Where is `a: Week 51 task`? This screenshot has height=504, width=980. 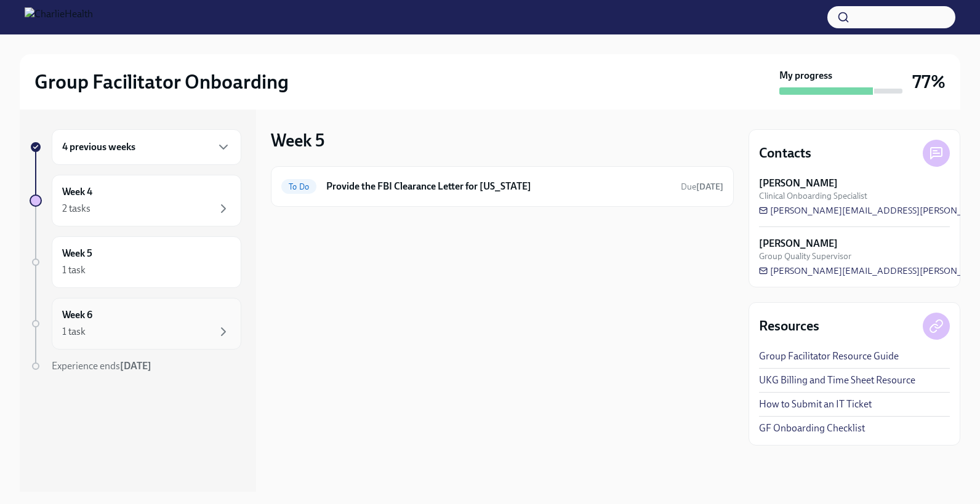 a: Week 51 task is located at coordinates (135, 262).